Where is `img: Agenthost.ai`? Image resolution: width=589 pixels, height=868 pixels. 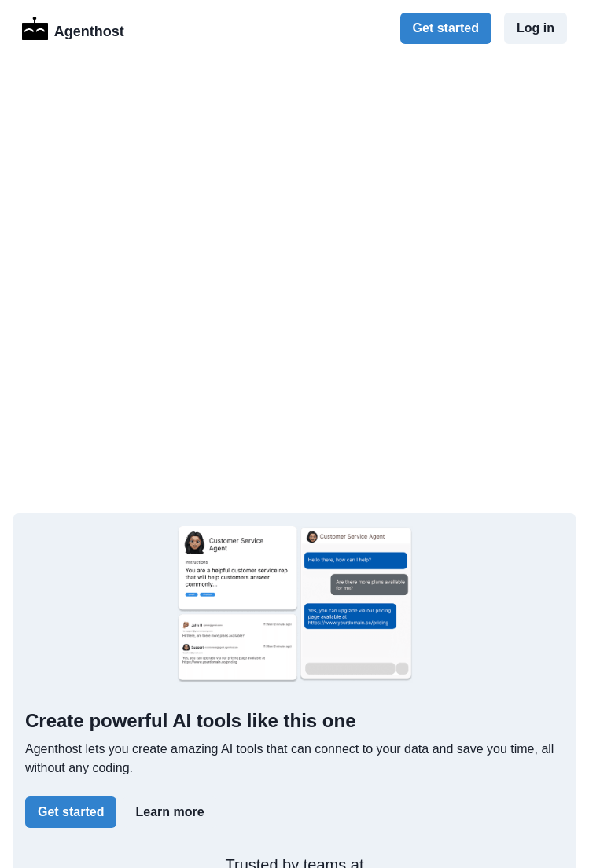
img: Agenthost.ai is located at coordinates (295, 605).